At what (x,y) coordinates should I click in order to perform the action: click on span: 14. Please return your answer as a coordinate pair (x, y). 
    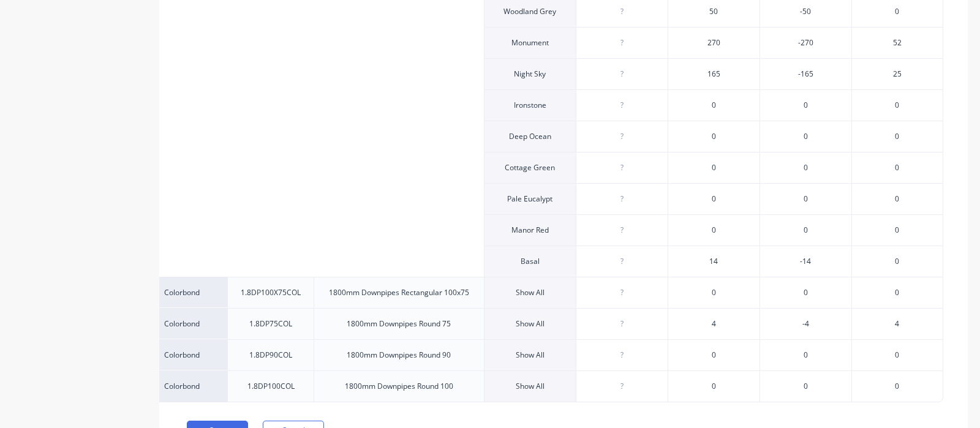
    Looking at the image, I should click on (714, 261).